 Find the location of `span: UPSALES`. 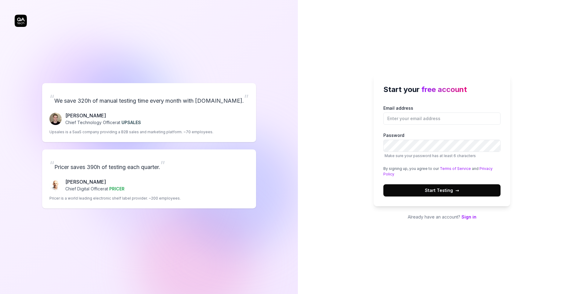

span: UPSALES is located at coordinates (131, 122).